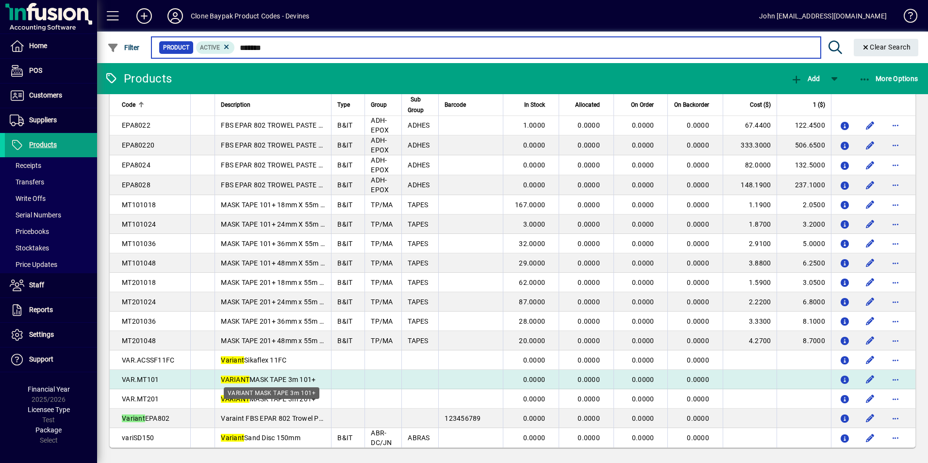  Describe the element at coordinates (760, 105) in the screenshot. I see `span: Cost ($)` at that location.